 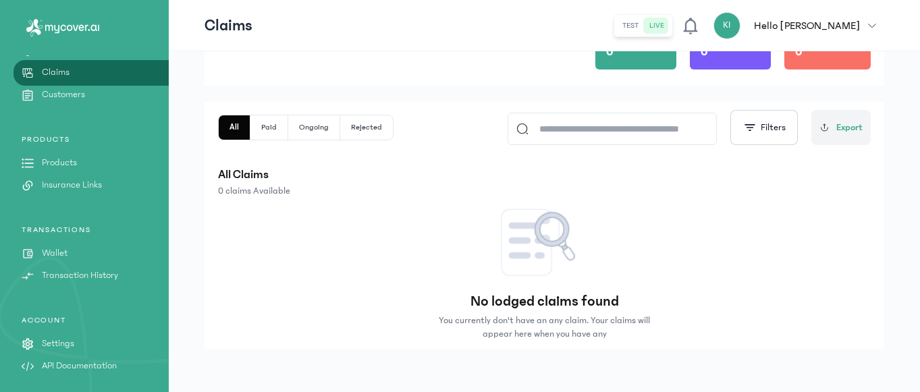 I want to click on button: test, so click(x=630, y=26).